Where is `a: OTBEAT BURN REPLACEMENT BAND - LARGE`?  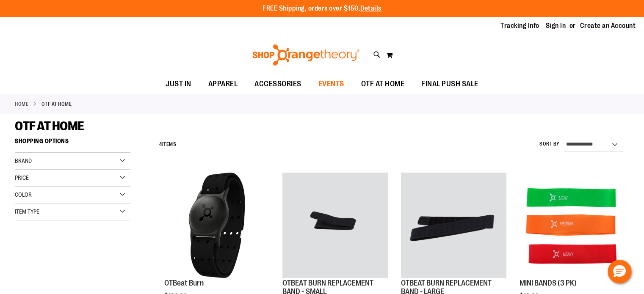 a: OTBEAT BURN REPLACEMENT BAND - LARGE is located at coordinates (453, 226).